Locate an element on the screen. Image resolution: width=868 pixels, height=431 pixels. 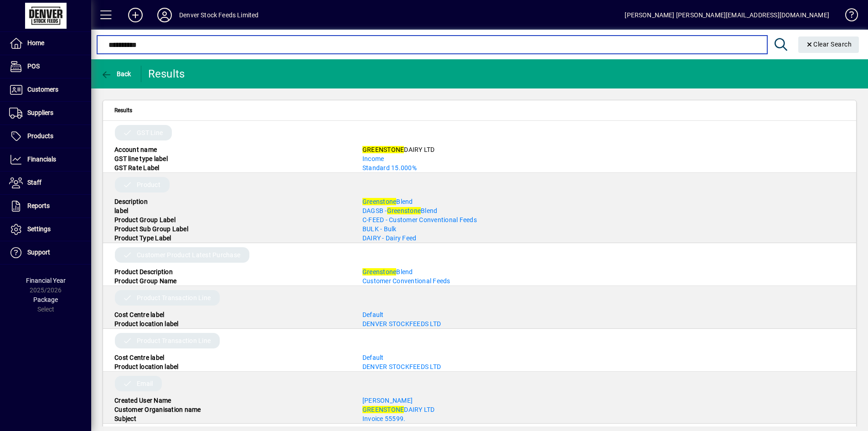
div: Created User Name is located at coordinates (232, 401).